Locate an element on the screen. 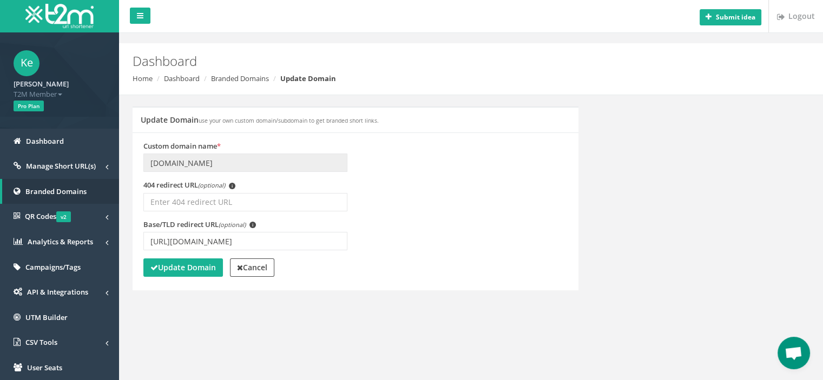 The width and height of the screenshot is (823, 380). a: Dashboard is located at coordinates (182, 78).